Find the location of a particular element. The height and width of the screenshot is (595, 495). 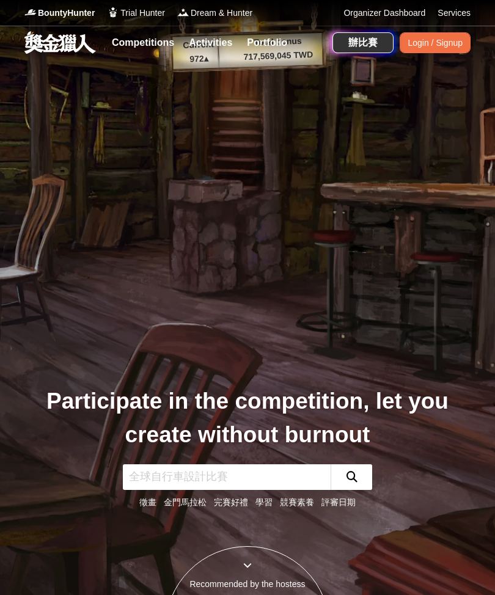

span: BountyHunter is located at coordinates (66, 13).